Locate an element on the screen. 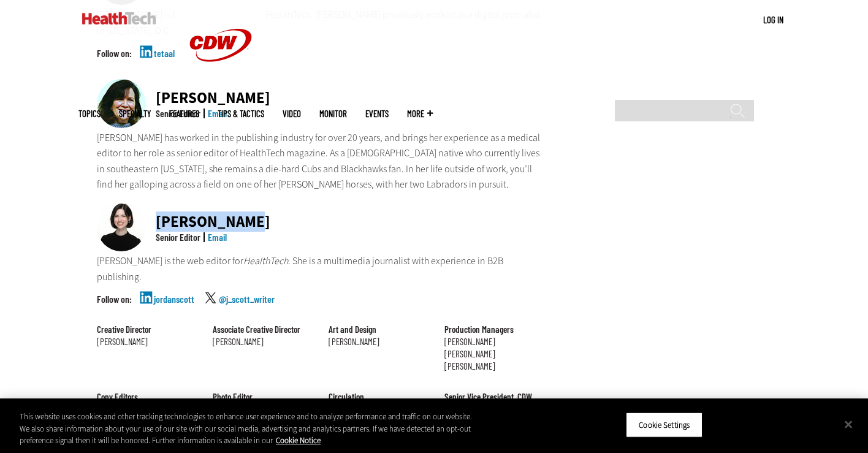  div: Creative Director is located at coordinates (145, 330).